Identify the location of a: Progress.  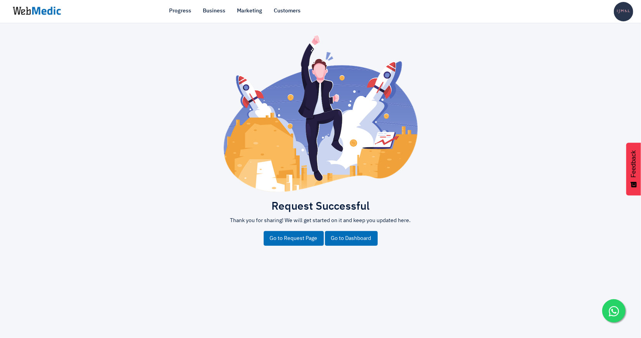
(180, 11).